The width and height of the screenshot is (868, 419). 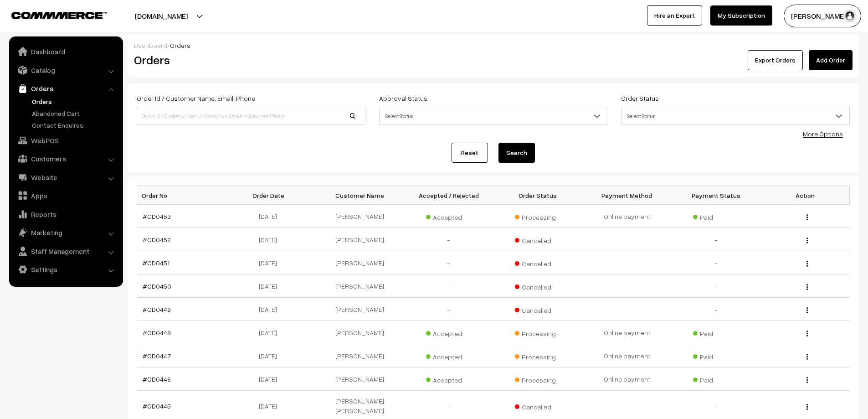 I want to click on a: Website, so click(x=66, y=177).